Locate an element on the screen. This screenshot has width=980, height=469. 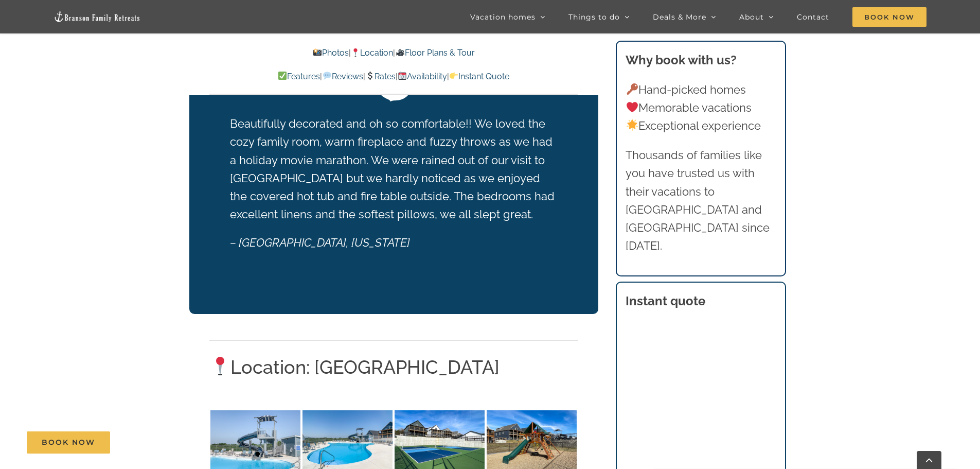
span: About is located at coordinates (751, 17).